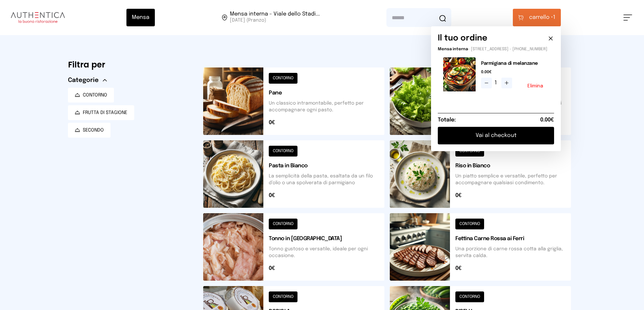  Describe the element at coordinates (453, 50) in the screenshot. I see `span: Mensa interna` at that location.